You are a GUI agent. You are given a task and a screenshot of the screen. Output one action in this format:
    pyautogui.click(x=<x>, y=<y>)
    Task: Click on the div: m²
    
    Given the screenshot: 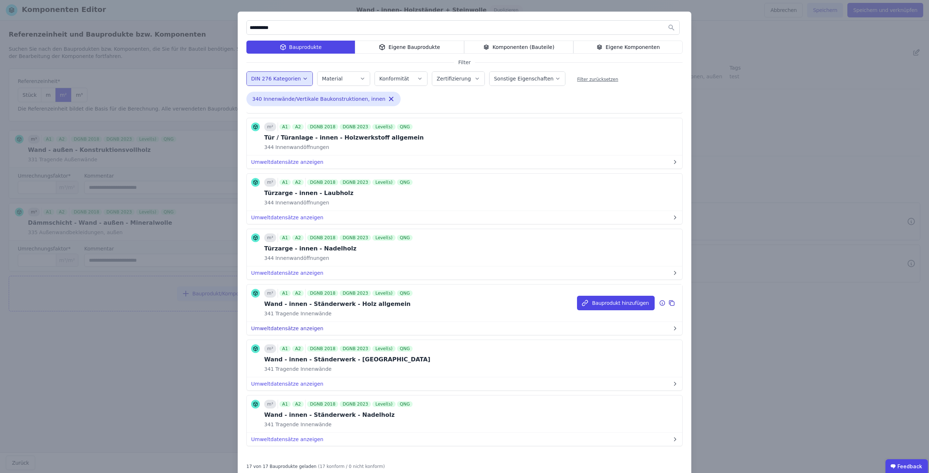 What is the action you would take?
    pyautogui.click(x=270, y=127)
    